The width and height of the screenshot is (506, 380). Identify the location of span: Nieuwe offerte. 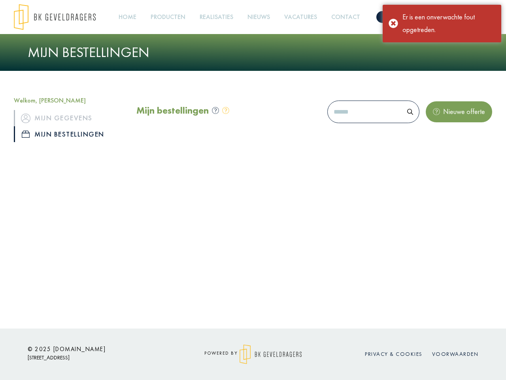
(463, 111).